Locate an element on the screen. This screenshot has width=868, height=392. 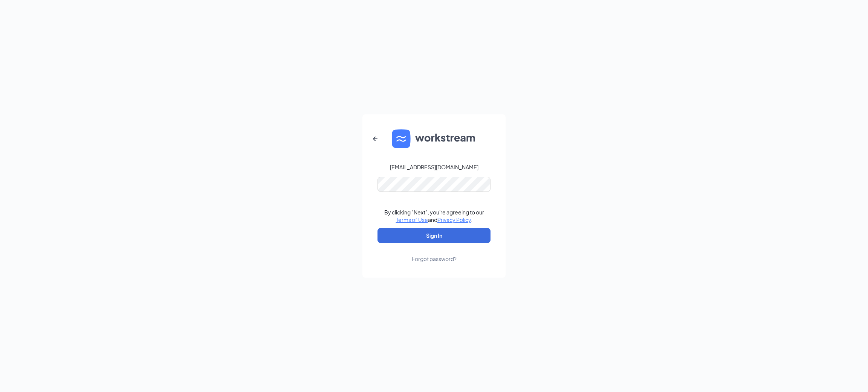
a: Forgot password? is located at coordinates (434, 253).